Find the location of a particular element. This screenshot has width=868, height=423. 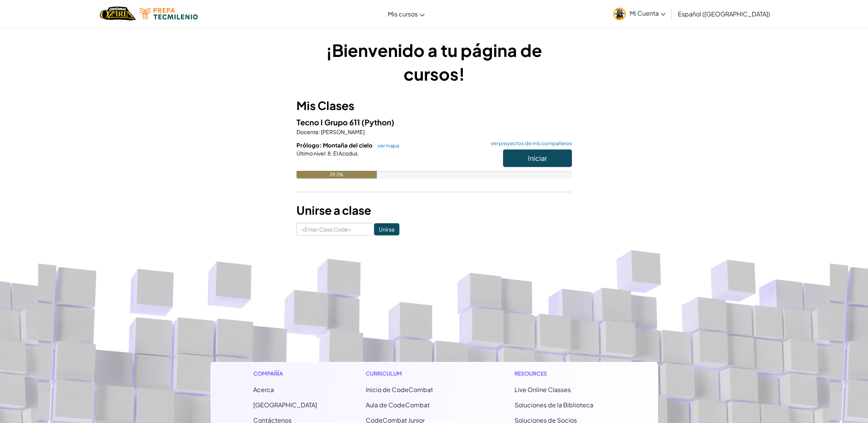

input: <Enter Class Code> is located at coordinates (335, 229).